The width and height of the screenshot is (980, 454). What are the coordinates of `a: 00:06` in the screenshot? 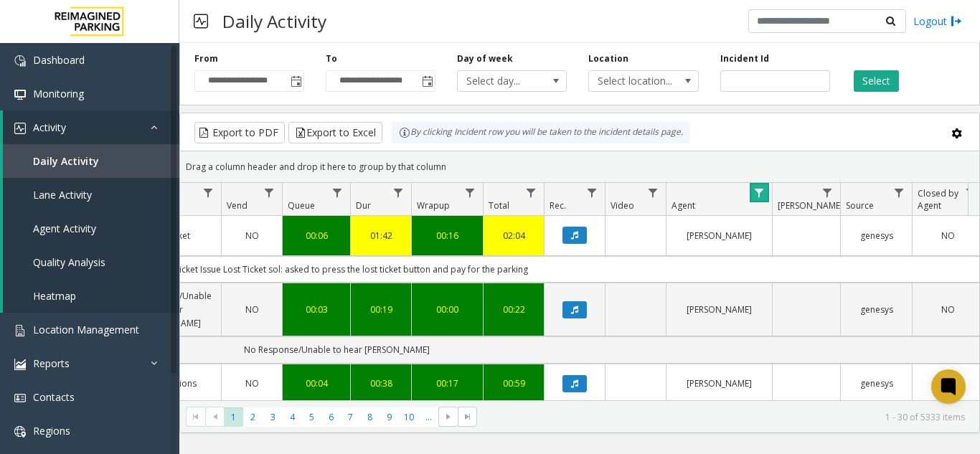 It's located at (316, 235).